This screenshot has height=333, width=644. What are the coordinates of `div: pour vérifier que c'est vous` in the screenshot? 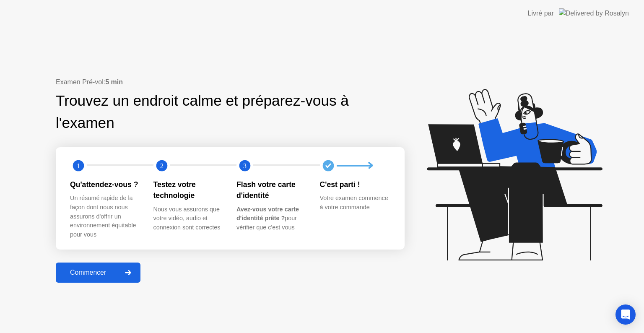 It's located at (271, 219).